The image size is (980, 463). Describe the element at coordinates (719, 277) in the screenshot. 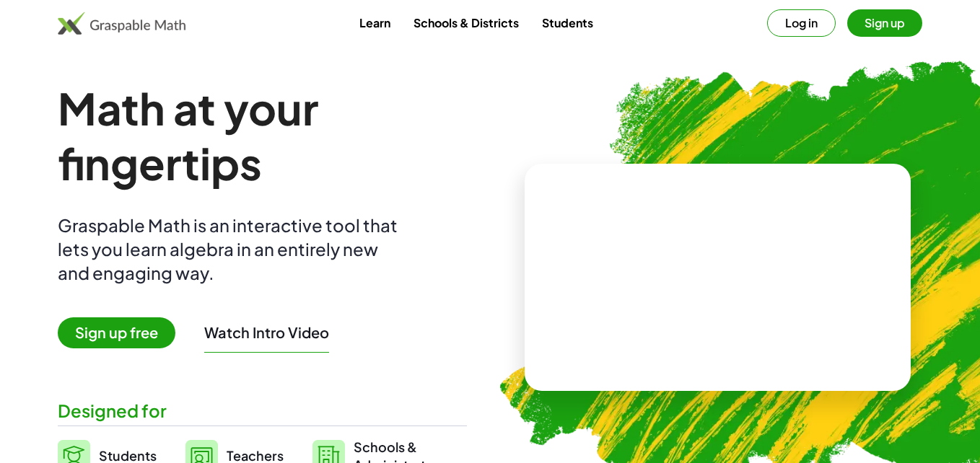

I see `video: What is this? This is dynamic math notation. Dynamic math notation plays a central role in how Gr...` at that location.